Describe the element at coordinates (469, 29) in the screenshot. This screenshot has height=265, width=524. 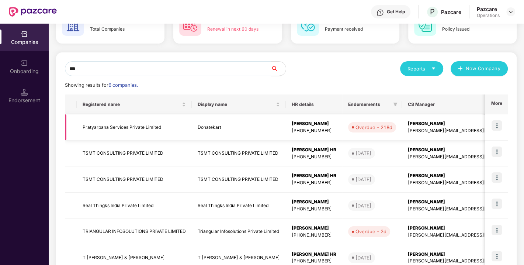
I see `div: Policy issued` at that location.